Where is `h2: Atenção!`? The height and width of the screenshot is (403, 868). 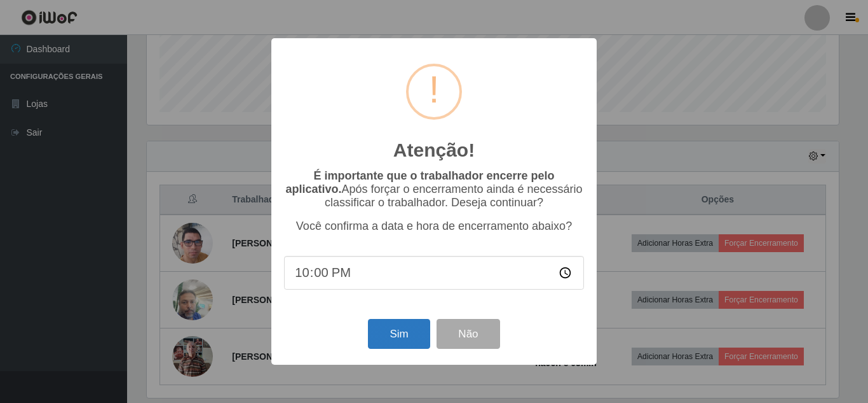 h2: Atenção! is located at coordinates (434, 151).